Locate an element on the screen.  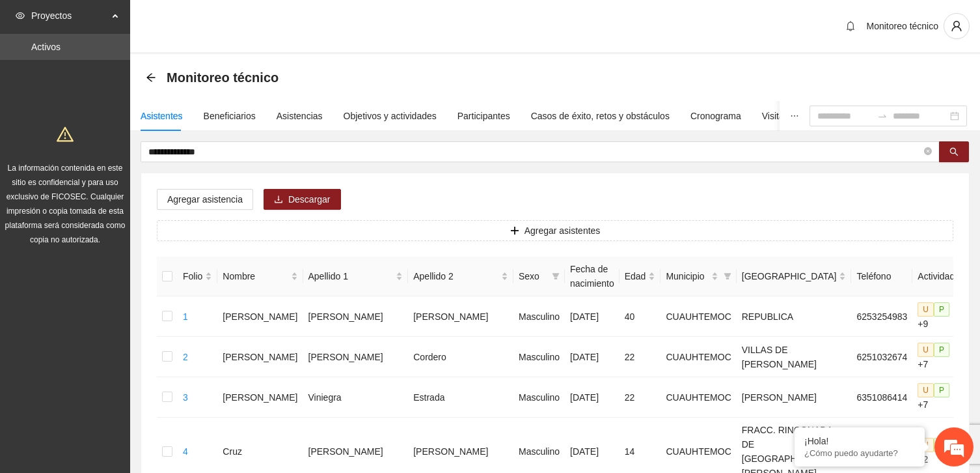
th: Fecha de nacimiento is located at coordinates (592, 276).